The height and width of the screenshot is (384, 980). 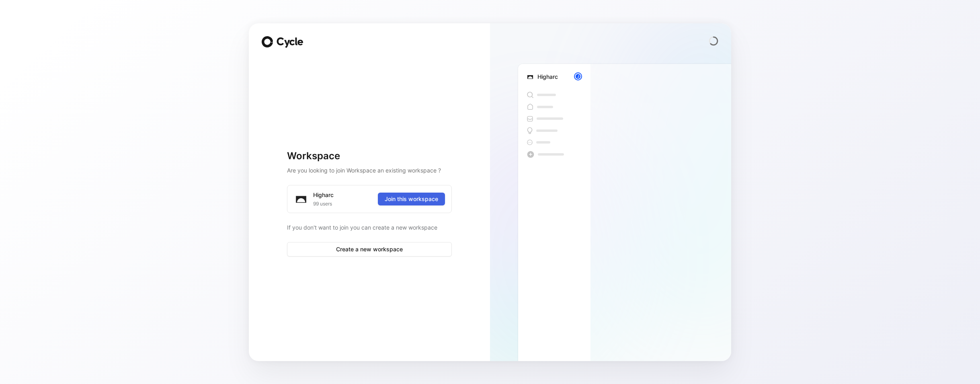 What do you see at coordinates (322, 204) in the screenshot?
I see `span: 99 users` at bounding box center [322, 204].